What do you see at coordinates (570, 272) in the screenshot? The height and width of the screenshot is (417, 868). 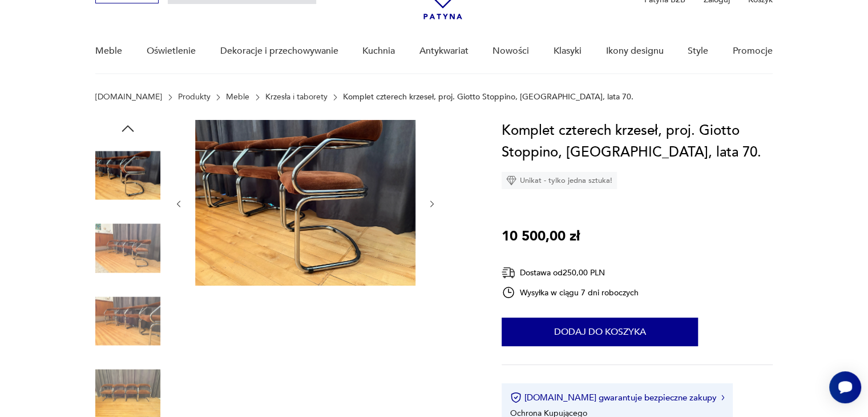 I see `div: Dostawa od 250,00 PLN` at bounding box center [570, 272].